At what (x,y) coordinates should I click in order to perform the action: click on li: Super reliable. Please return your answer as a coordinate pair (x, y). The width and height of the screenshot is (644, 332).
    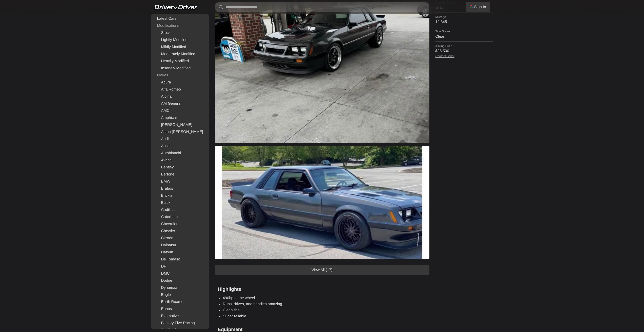
    Looking at the image, I should click on (324, 316).